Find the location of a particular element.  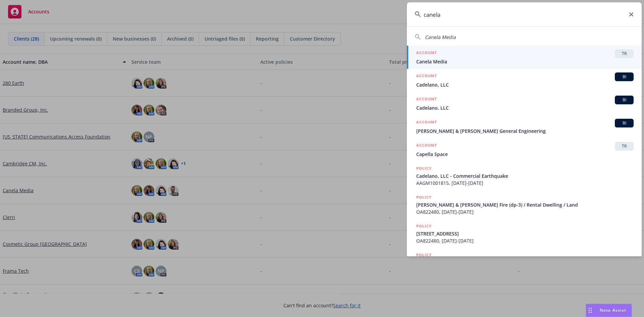

span: Cadelano, LLC - Commercial Earthquake is located at coordinates (525, 176).